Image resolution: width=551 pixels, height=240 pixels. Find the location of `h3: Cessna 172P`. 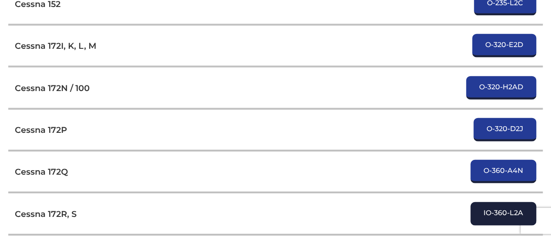

h3: Cessna 172P is located at coordinates (41, 130).